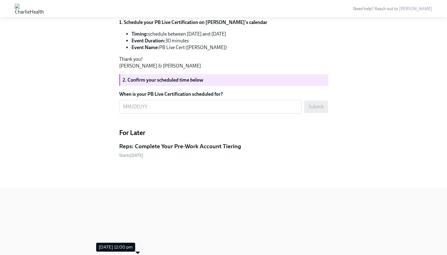 The image size is (447, 255). What do you see at coordinates (393, 9) in the screenshot?
I see `span: Need help? Reach out to` at bounding box center [393, 9].